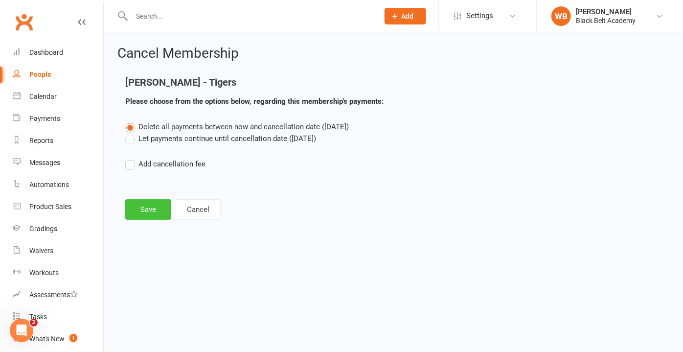  What do you see at coordinates (198, 209) in the screenshot?
I see `button: Cancel` at bounding box center [198, 209].